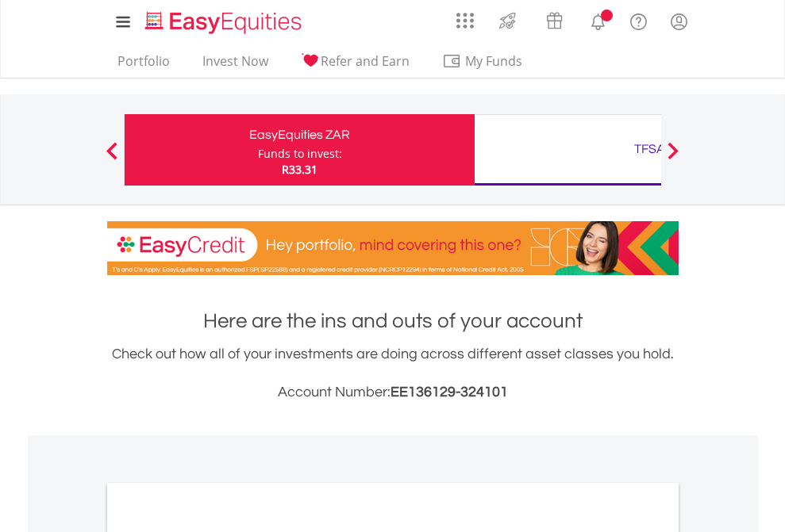  Describe the element at coordinates (299, 135) in the screenshot. I see `div: EasyEquities ZAR` at that location.